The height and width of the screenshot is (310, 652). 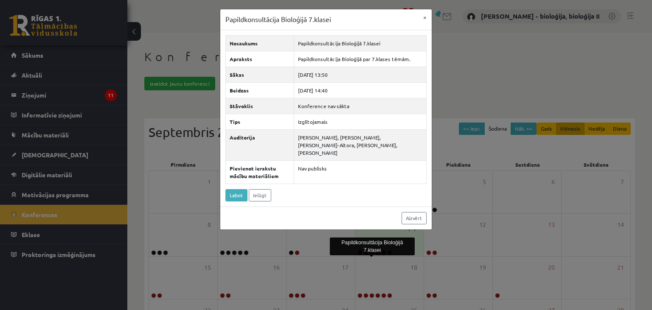 What do you see at coordinates (278, 20) in the screenshot?
I see `h3: Papildkonsultācija Bioloģijā 7.klasei` at bounding box center [278, 20].